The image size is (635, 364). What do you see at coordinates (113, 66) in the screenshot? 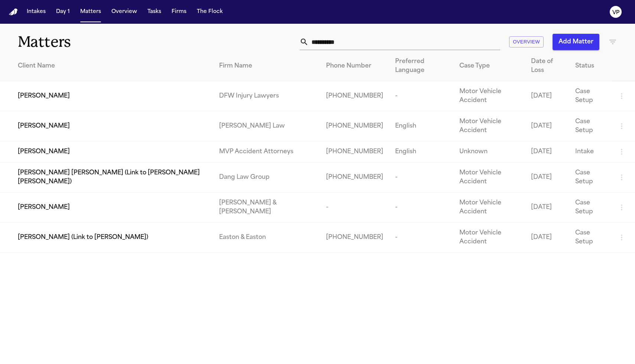
I see `div: Client Name` at bounding box center [113, 66].